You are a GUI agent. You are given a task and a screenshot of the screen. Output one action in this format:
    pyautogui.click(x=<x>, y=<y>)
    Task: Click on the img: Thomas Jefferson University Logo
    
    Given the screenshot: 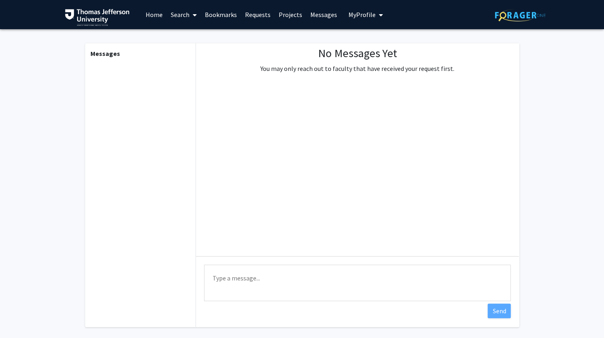 What is the action you would take?
    pyautogui.click(x=97, y=17)
    